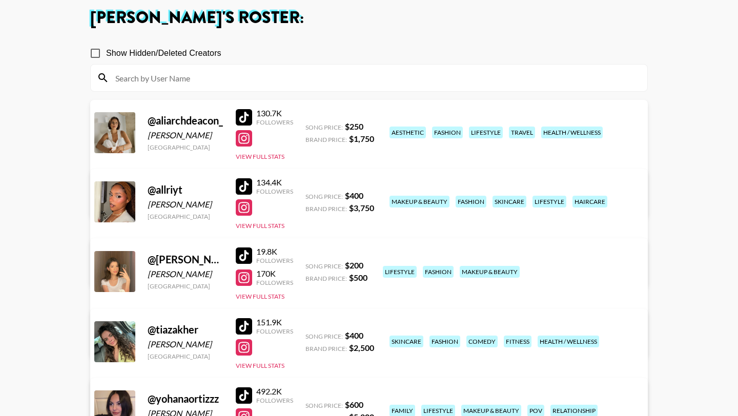 This screenshot has width=738, height=416. Describe the element at coordinates (275, 113) in the screenshot. I see `div: 130.7K` at that location.